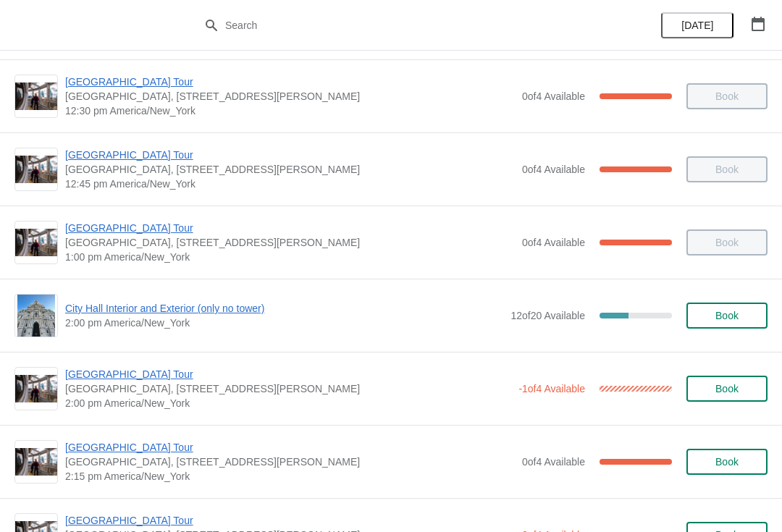 The height and width of the screenshot is (532, 782). Describe the element at coordinates (289, 476) in the screenshot. I see `span: 2:15 pm America/New_York` at that location.